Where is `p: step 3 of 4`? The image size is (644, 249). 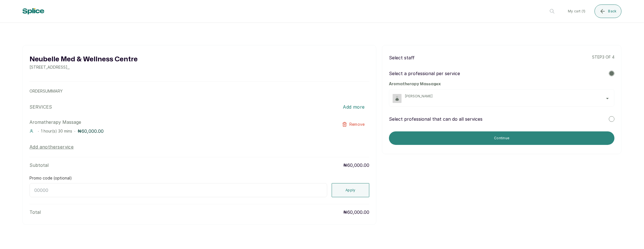 p: step 3 of 4 is located at coordinates (603, 57).